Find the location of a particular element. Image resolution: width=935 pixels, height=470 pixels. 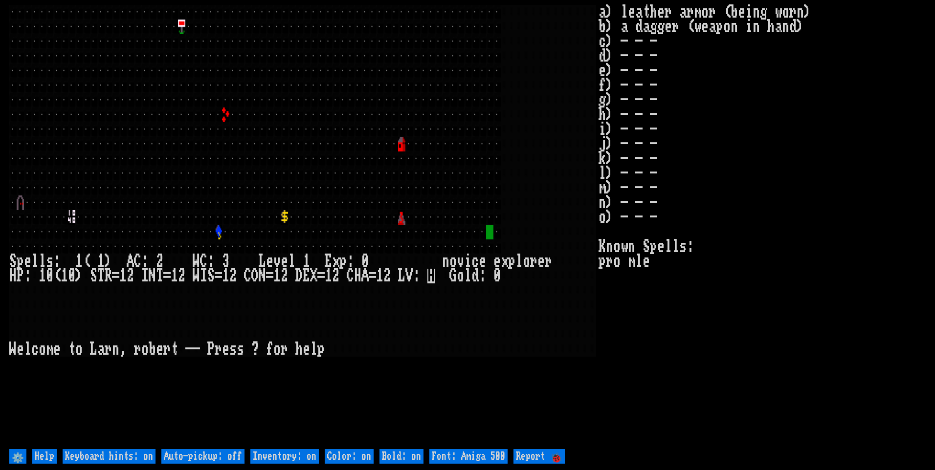

div: V is located at coordinates (409, 276).